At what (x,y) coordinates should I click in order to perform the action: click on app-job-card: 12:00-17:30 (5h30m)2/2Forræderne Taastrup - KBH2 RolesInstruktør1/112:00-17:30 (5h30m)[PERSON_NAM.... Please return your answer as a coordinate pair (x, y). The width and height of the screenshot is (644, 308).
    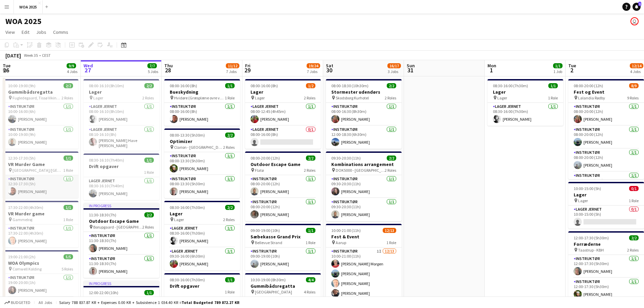
    Looking at the image, I should click on (606, 266).